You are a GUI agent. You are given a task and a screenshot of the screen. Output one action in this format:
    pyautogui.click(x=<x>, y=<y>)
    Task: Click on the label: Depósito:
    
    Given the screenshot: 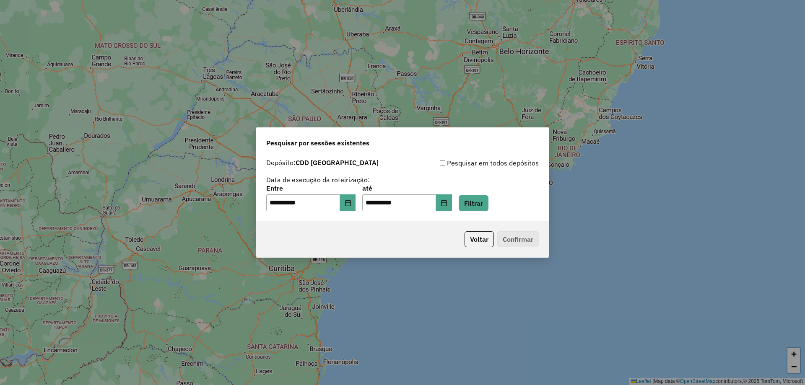 What is the action you would take?
    pyautogui.click(x=322, y=163)
    